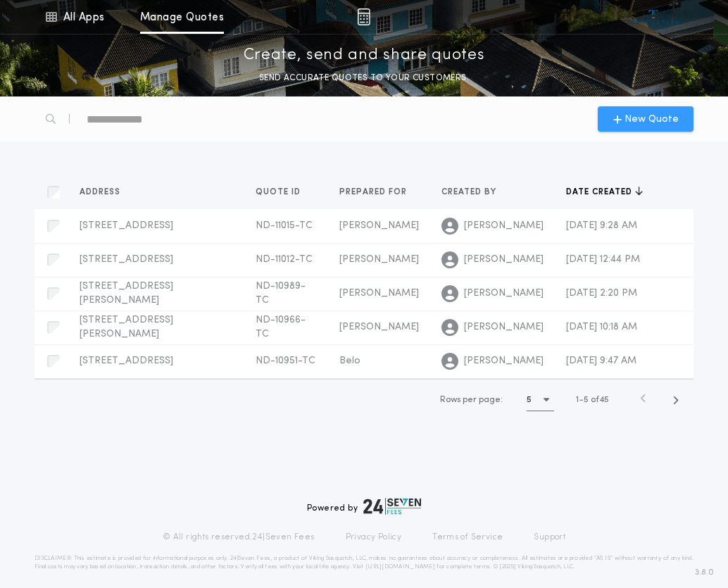 The width and height of the screenshot is (728, 588). I want to click on span: Belo, so click(350, 360).